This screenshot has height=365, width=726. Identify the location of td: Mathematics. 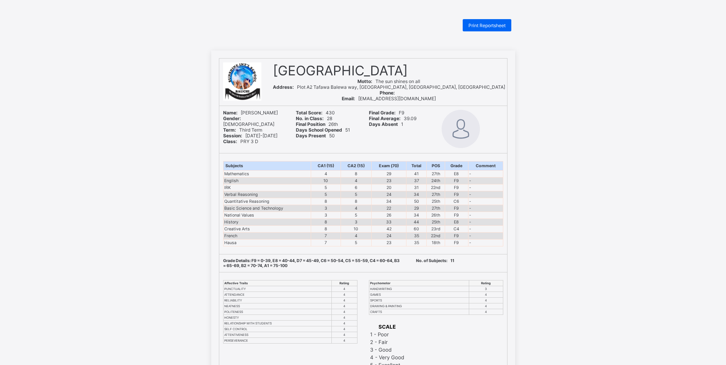
(267, 174).